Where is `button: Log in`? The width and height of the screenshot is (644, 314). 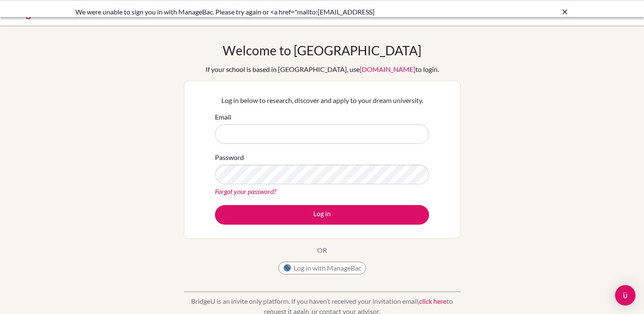
button: Log in is located at coordinates (322, 215).